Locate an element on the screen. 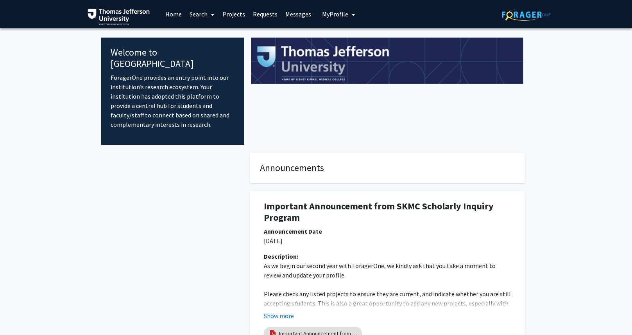 The width and height of the screenshot is (632, 335). a: Projects is located at coordinates (234, 14).